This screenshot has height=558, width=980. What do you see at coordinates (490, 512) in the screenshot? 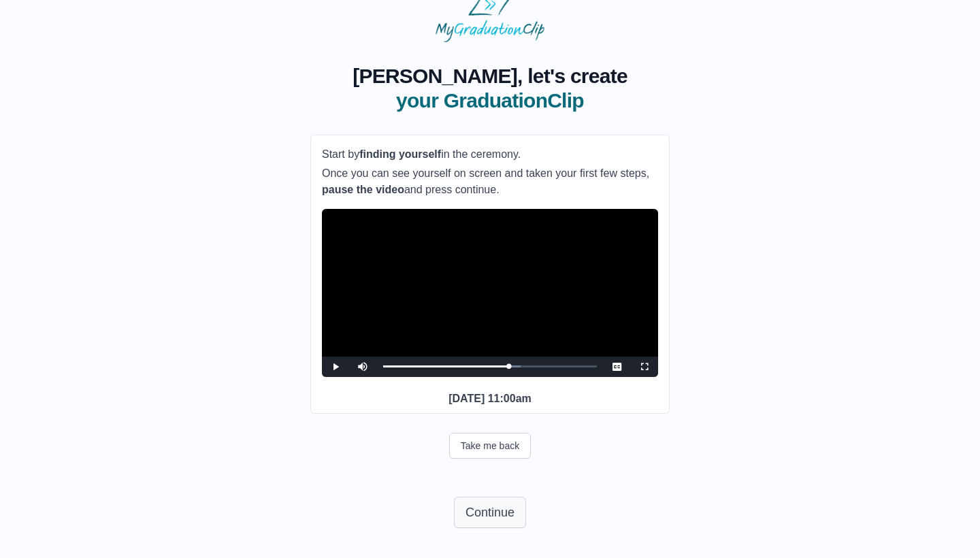
I see `button: Continue` at bounding box center [490, 512].